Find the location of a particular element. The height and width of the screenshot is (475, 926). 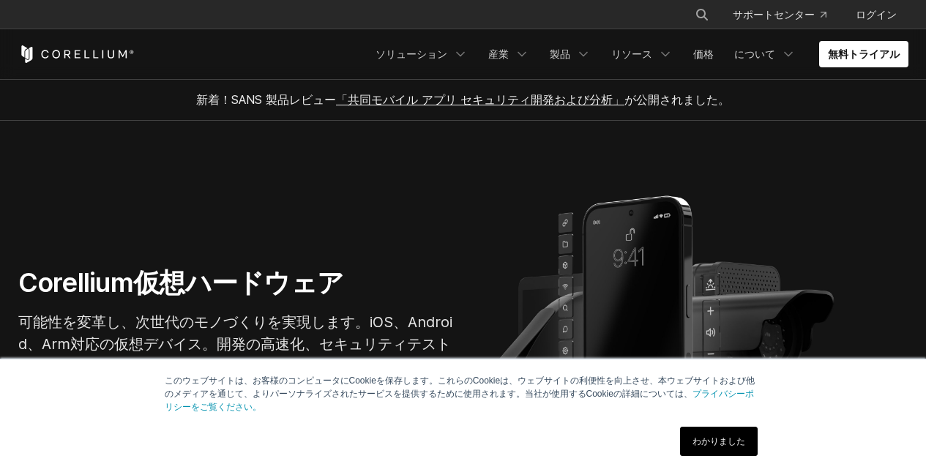

font: ソリューション is located at coordinates (411, 53).